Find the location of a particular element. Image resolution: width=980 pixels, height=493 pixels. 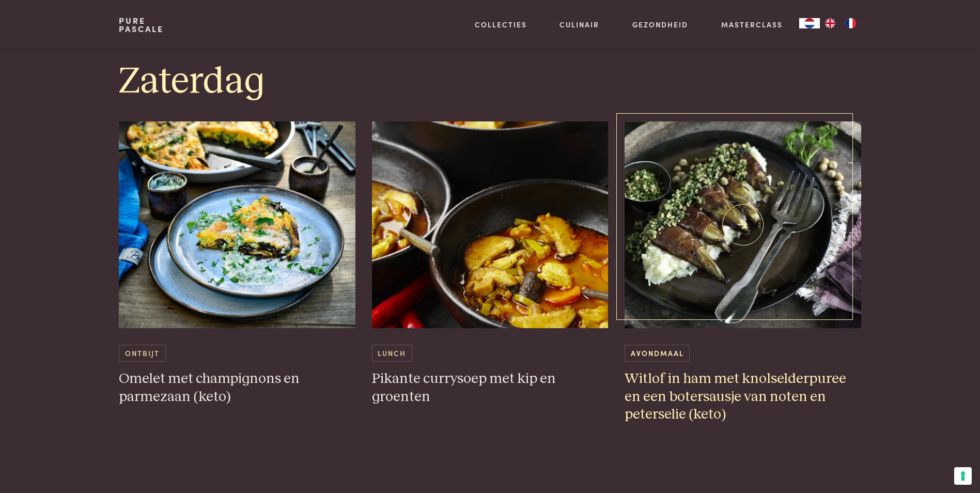

h1: Zaterdag is located at coordinates (490, 82).